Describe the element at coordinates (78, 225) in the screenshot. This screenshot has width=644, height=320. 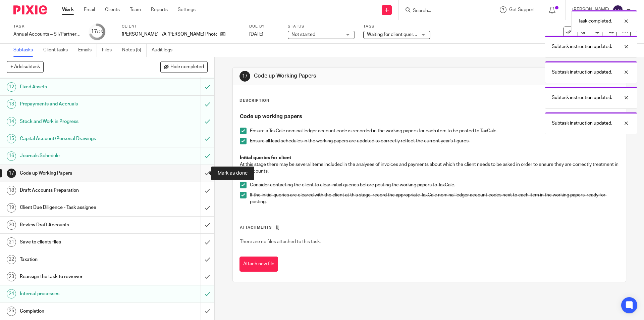
I see `h1: Review Draft Accounts` at that location.